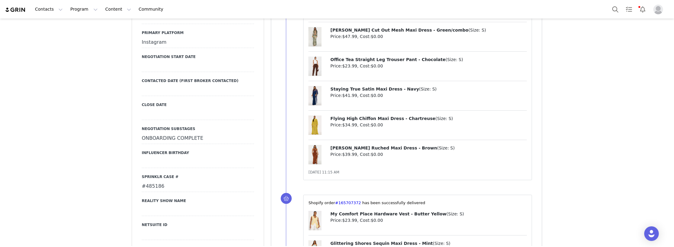  Describe the element at coordinates (652, 234) in the screenshot. I see `div: Open Intercom Messenger` at that location.